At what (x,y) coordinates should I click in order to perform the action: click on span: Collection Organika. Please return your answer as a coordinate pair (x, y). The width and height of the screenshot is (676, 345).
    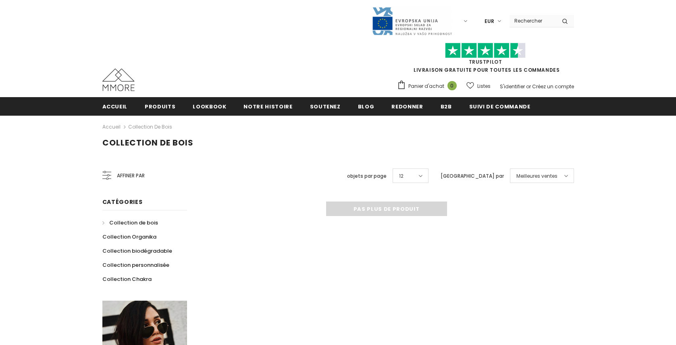
    Looking at the image, I should click on (129, 237).